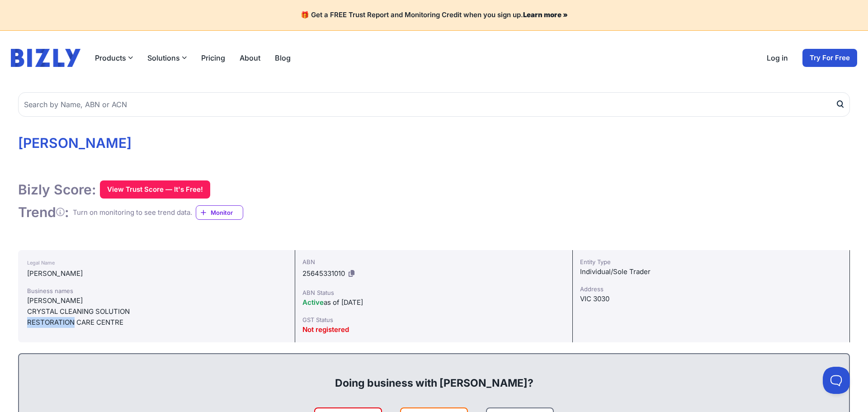  What do you see at coordinates (323, 273) in the screenshot?
I see `span: 25645331010` at bounding box center [323, 273].